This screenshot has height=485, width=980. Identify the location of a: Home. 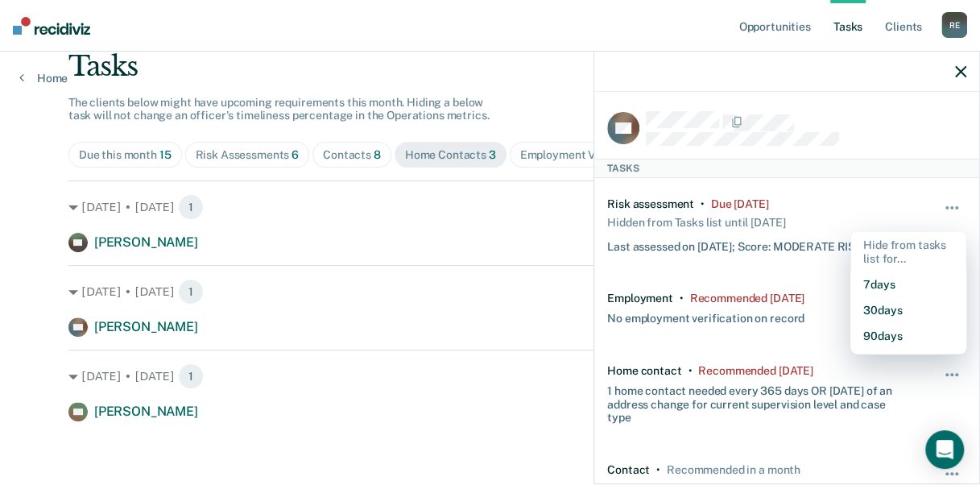
(44, 78).